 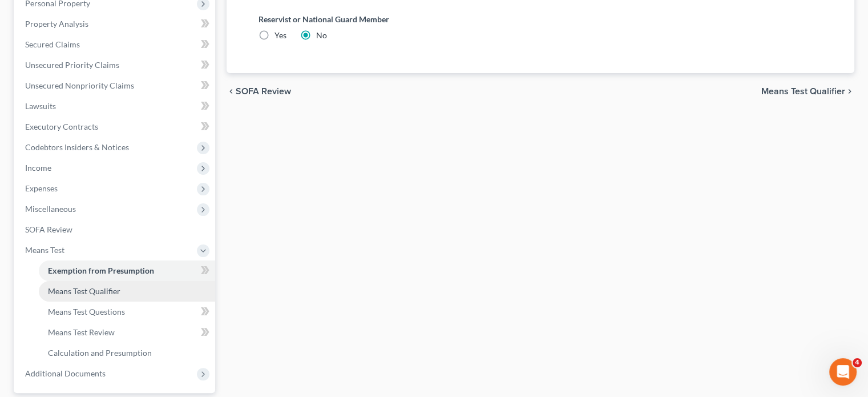 What do you see at coordinates (127, 353) in the screenshot?
I see `a: Calculation and Presumption` at bounding box center [127, 353].